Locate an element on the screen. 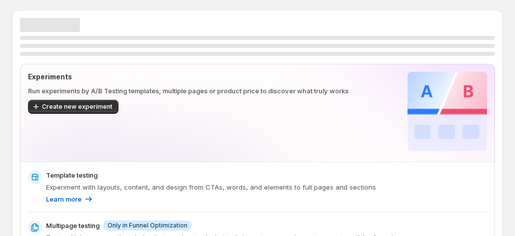 Image resolution: width=515 pixels, height=236 pixels. p: Multipage testing is located at coordinates (72, 226).